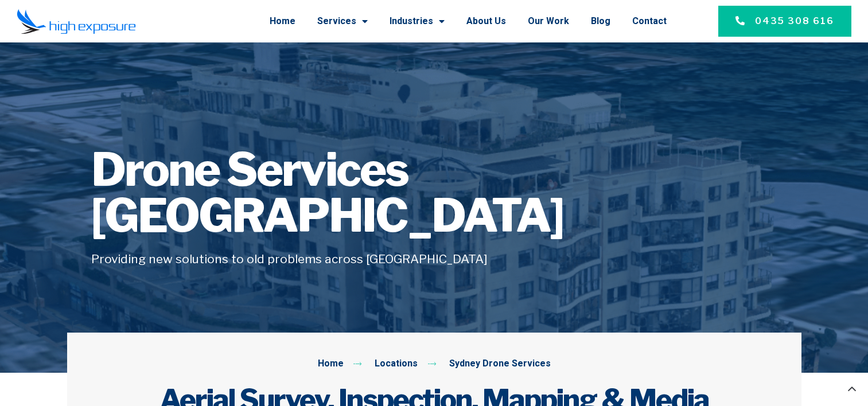 The image size is (868, 406). I want to click on a: Industries, so click(417, 21).